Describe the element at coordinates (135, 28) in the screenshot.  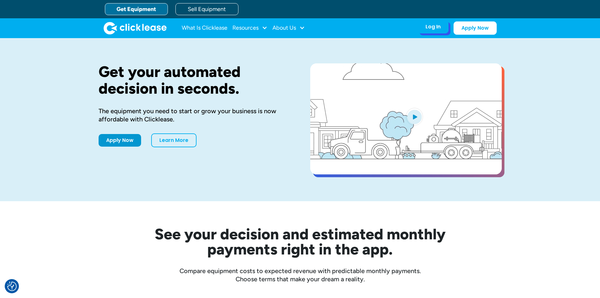
I see `img: Clicklease logo` at that location.